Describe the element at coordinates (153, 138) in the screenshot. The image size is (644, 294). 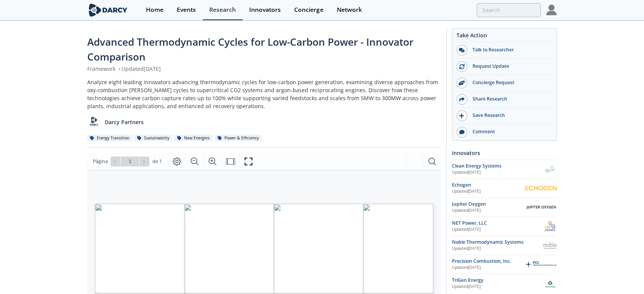
I see `div: Sustainability` at that location.